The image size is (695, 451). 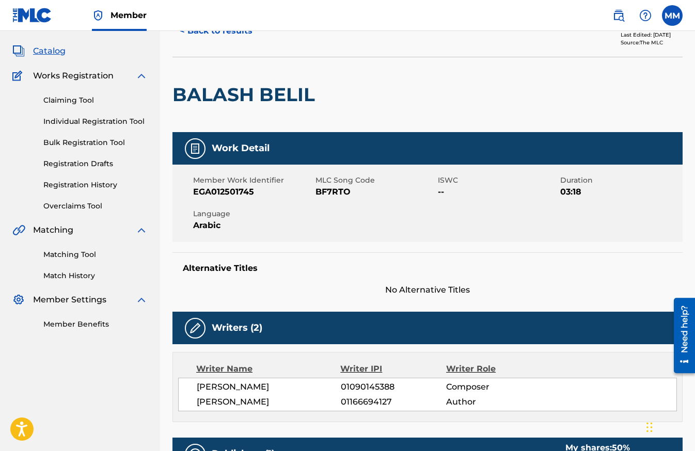 I want to click on span: Language, so click(x=253, y=214).